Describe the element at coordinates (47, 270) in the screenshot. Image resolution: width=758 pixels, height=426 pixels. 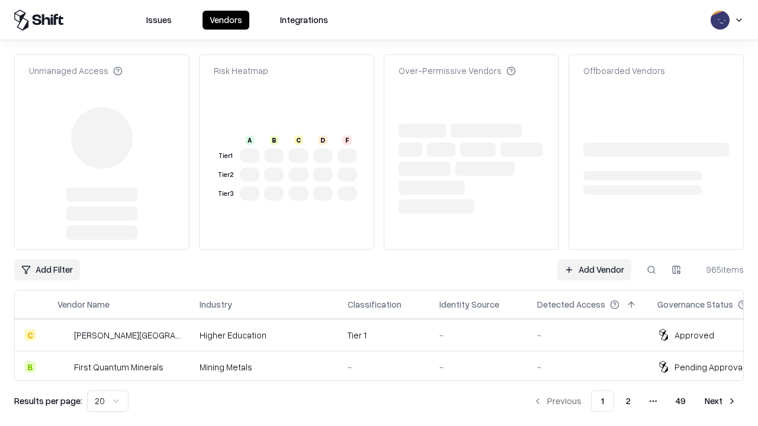
I see `button: Add Filter` at that location.